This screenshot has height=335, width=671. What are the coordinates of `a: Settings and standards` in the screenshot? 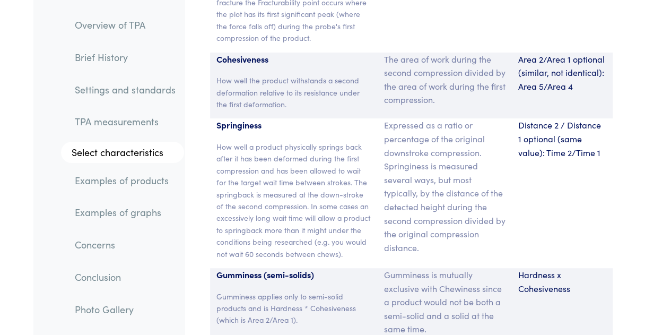 It's located at (125, 89).